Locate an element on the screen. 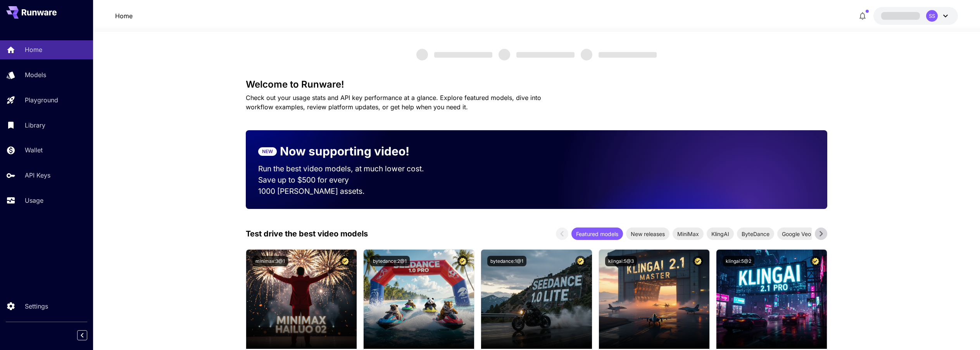 This screenshot has width=980, height=350. div: KlingAI is located at coordinates (720, 234).